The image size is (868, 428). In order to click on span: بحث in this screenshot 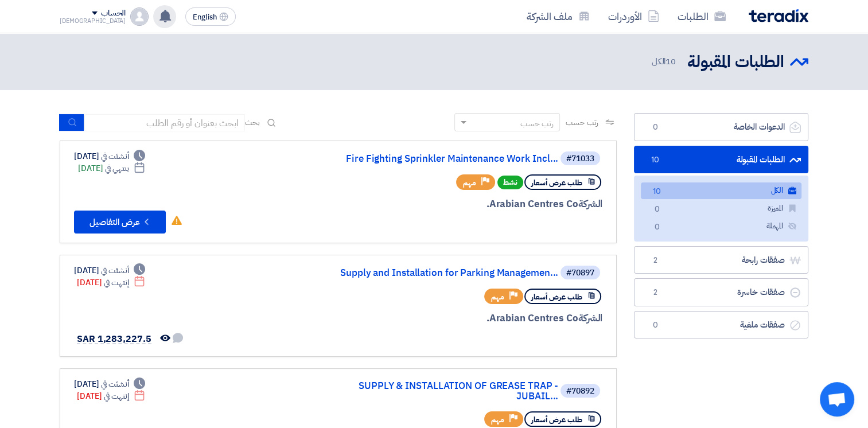, I will do `click(253, 122)`.